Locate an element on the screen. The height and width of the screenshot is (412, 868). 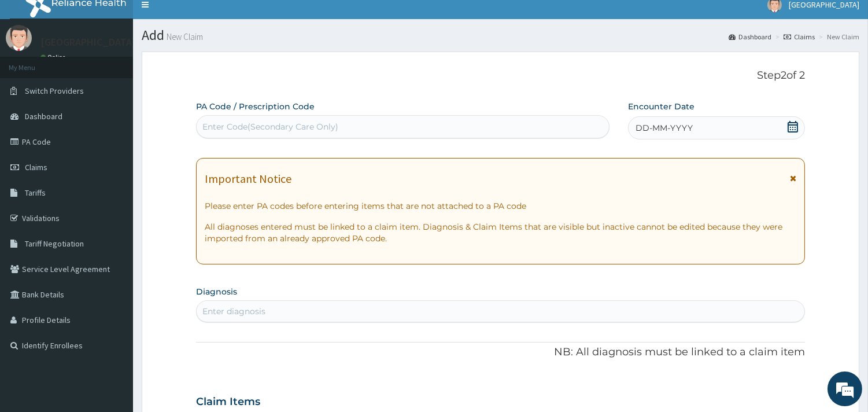
a: Online is located at coordinates (54, 57).